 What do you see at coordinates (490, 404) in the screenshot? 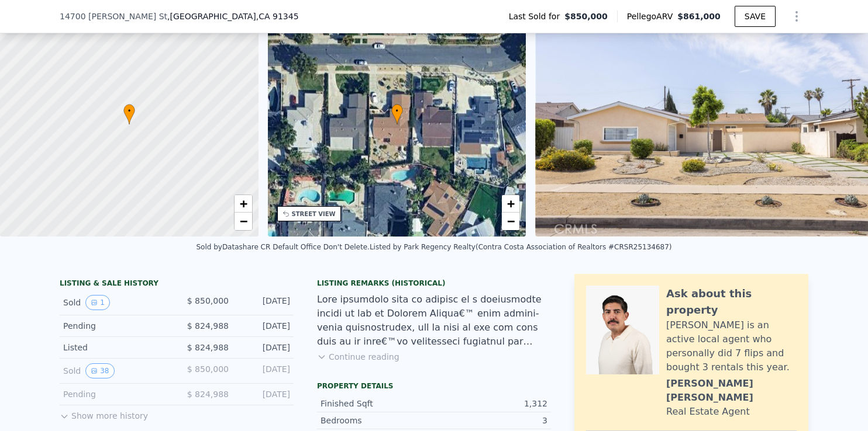
I see `div: 1,312` at bounding box center [490, 404].